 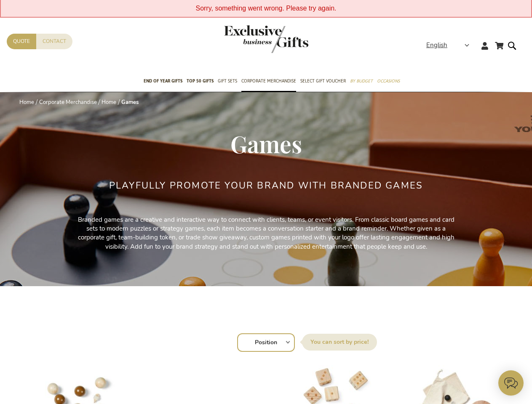 I want to click on span: By Budget, so click(x=361, y=81).